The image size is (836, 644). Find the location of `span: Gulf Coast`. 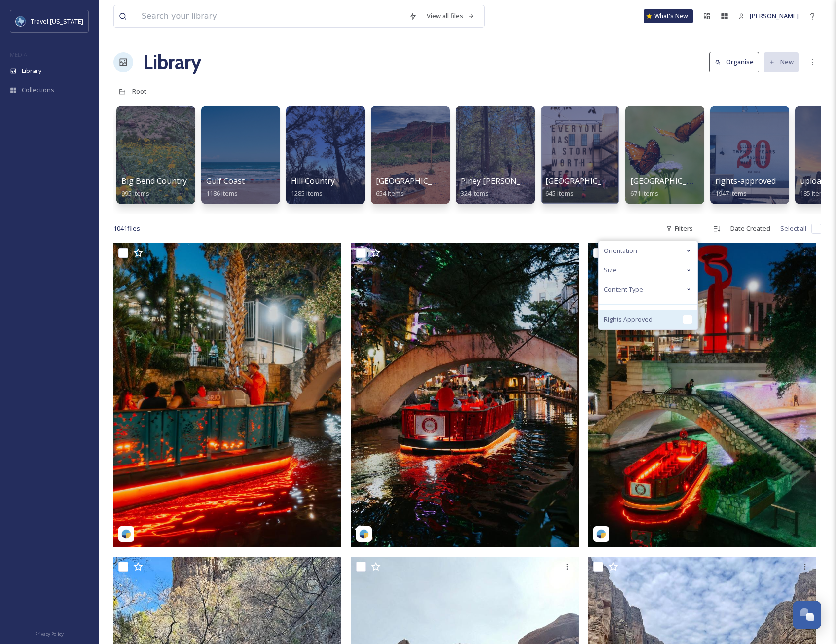

span: Gulf Coast is located at coordinates (226, 181).